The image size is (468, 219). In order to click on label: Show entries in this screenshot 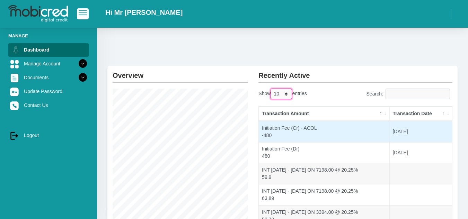, I will do `click(282, 94)`.